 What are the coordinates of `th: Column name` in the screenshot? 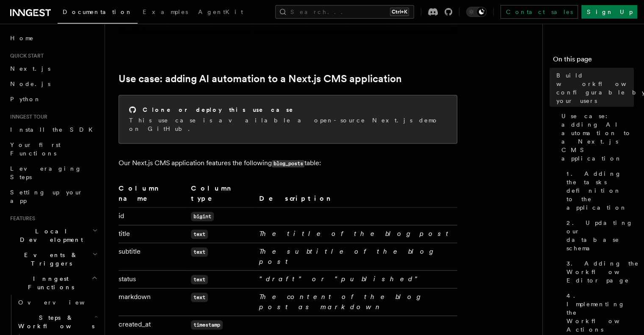 It's located at (153, 195).